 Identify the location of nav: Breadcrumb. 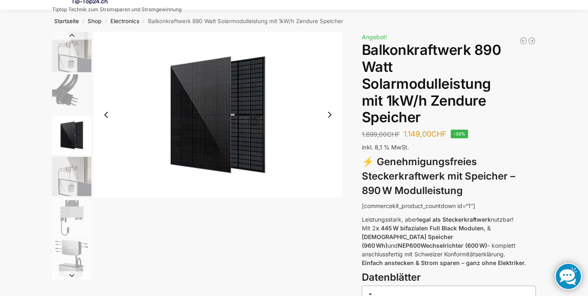
(294, 21).